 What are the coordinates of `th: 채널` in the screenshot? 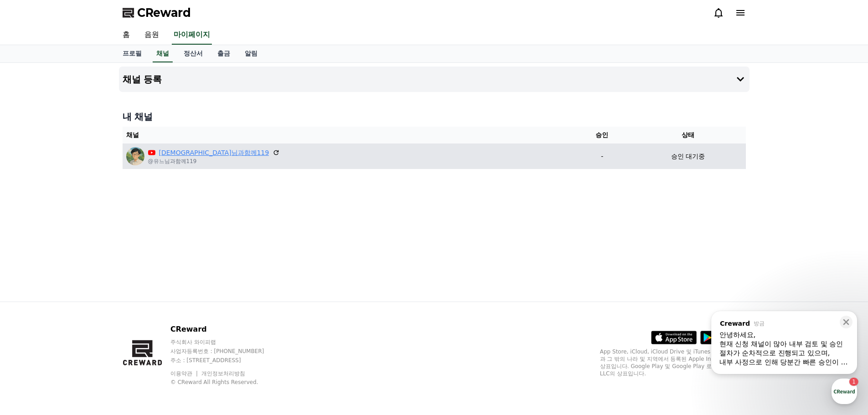 It's located at (348, 135).